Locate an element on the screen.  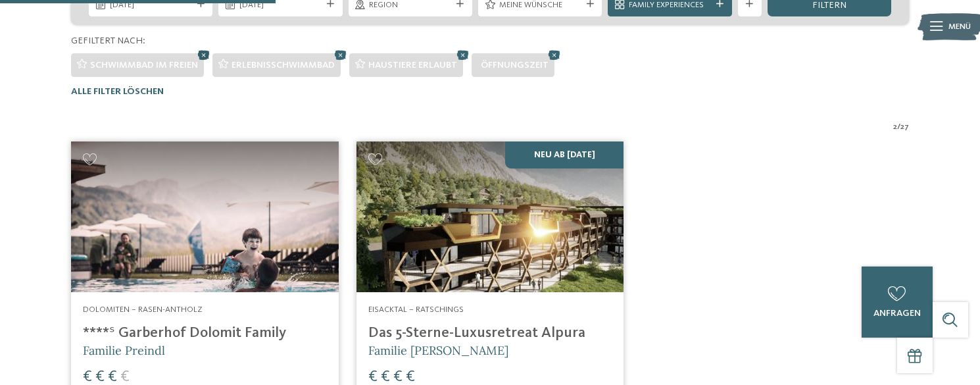
h4: Das 5-Sterne-Luxusretreat Alpura is located at coordinates (490, 333).